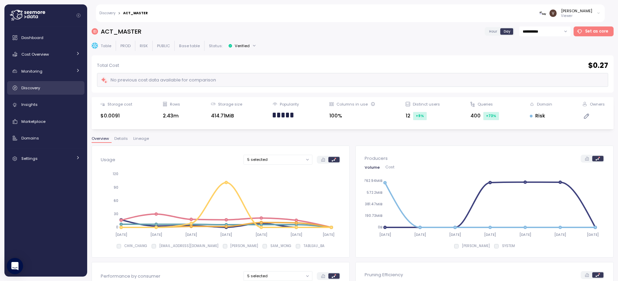  Describe the element at coordinates (543, 13) in the screenshot. I see `img: 676124322ce2d31a078e3b71.PNG` at that location.